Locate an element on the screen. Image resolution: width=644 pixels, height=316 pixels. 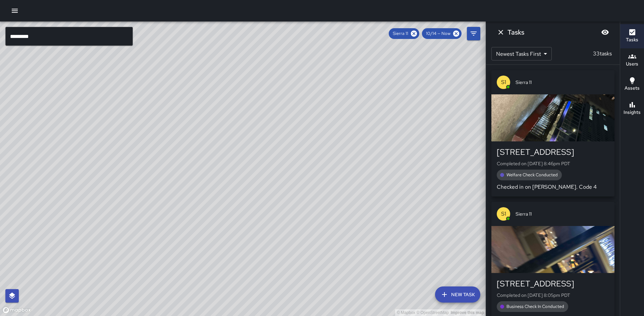
span: Welfare Check Conducted is located at coordinates (532, 175).